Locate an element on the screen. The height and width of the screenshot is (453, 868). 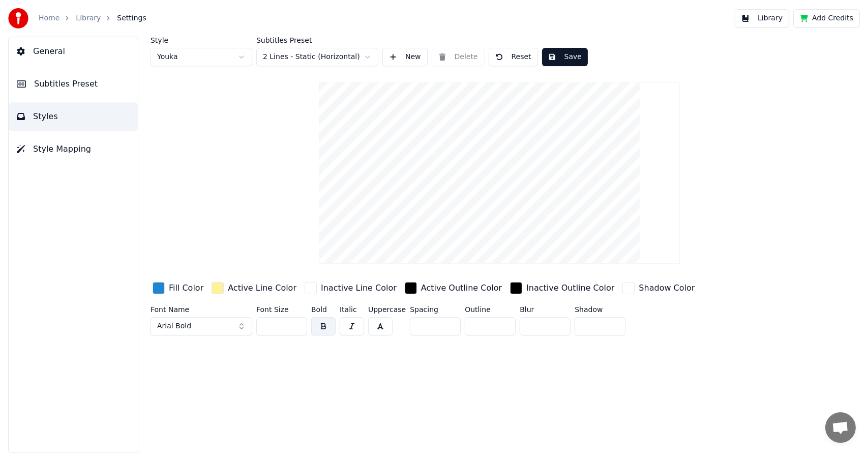
button: Active Line Color is located at coordinates (253, 288).